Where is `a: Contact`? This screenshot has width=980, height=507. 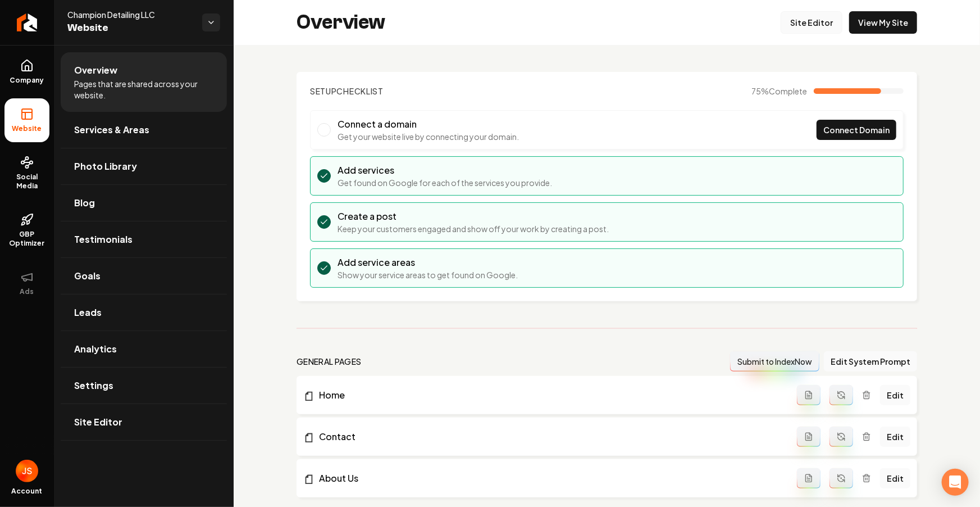
a: Contact is located at coordinates (550, 437).